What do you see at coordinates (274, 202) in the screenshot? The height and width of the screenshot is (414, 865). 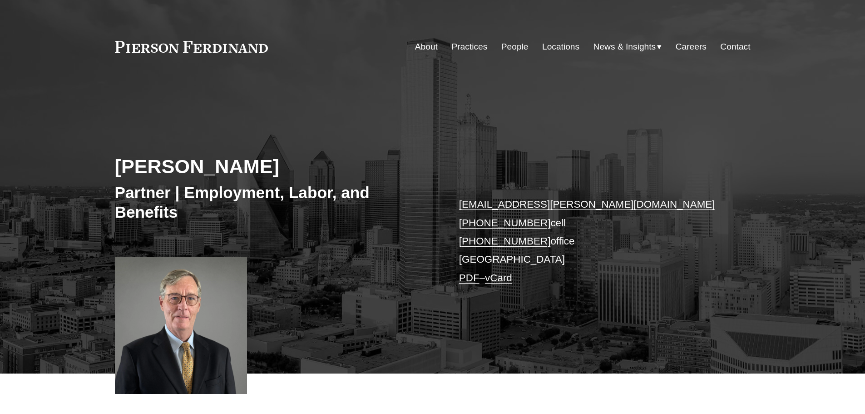 I see `h3: Partner | Employment, Labor, and Benefits` at bounding box center [274, 202].